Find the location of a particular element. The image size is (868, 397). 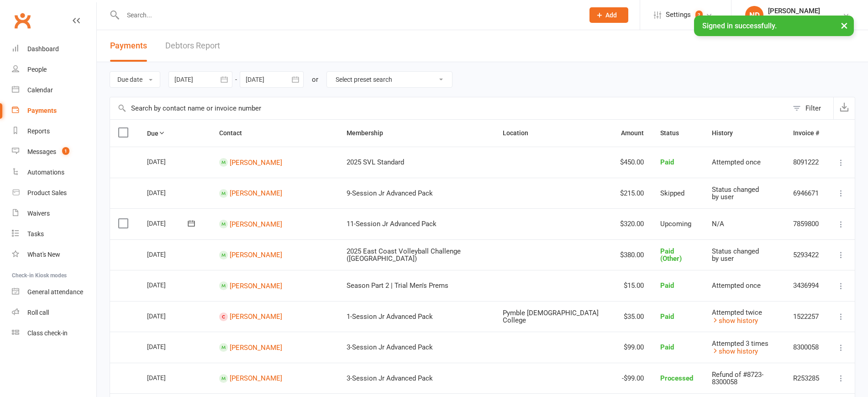

th: Invoice # is located at coordinates (806, 133).